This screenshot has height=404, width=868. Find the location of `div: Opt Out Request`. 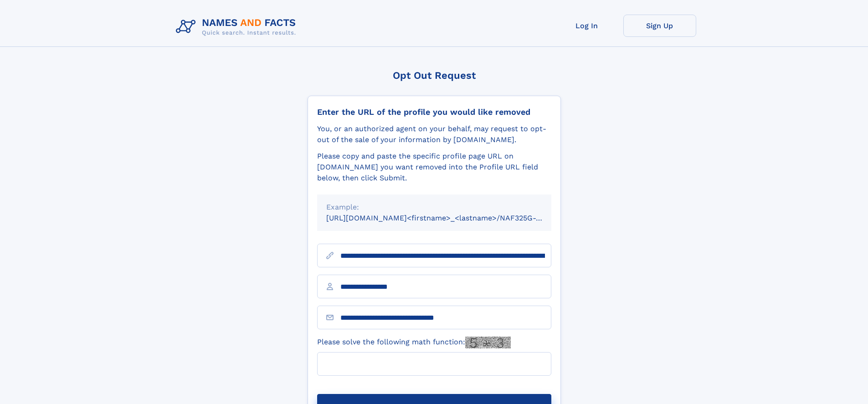

div: Opt Out Request is located at coordinates (434, 75).